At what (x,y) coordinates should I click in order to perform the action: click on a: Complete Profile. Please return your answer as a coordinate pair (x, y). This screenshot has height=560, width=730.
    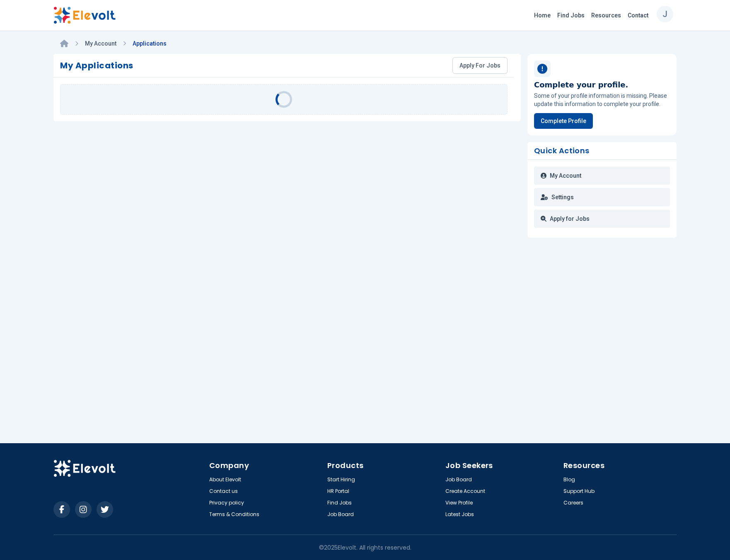
    Looking at the image, I should click on (563, 121).